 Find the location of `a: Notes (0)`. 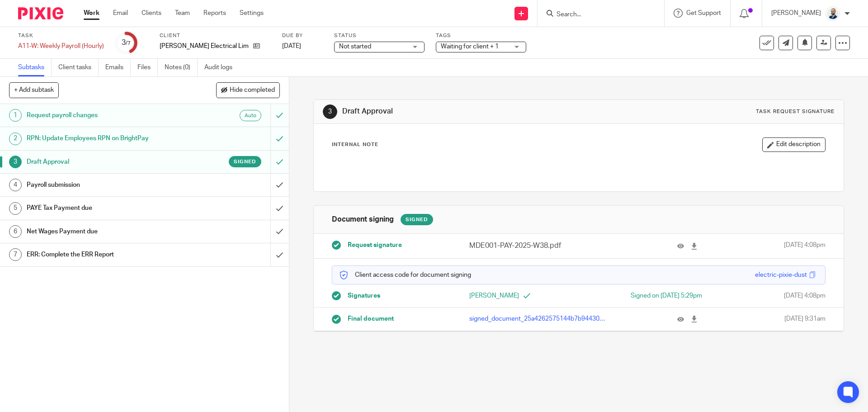

a: Notes (0) is located at coordinates (181, 67).